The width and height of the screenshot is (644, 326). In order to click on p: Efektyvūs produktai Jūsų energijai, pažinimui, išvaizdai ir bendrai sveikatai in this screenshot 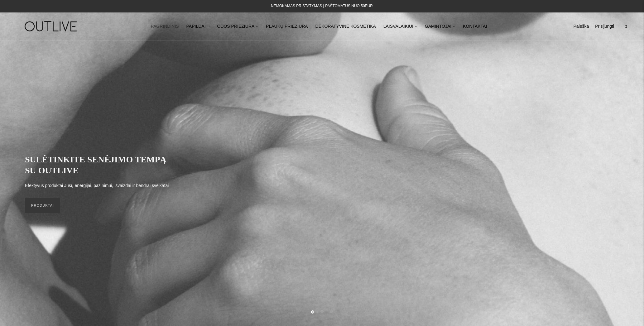, I will do `click(97, 186)`.